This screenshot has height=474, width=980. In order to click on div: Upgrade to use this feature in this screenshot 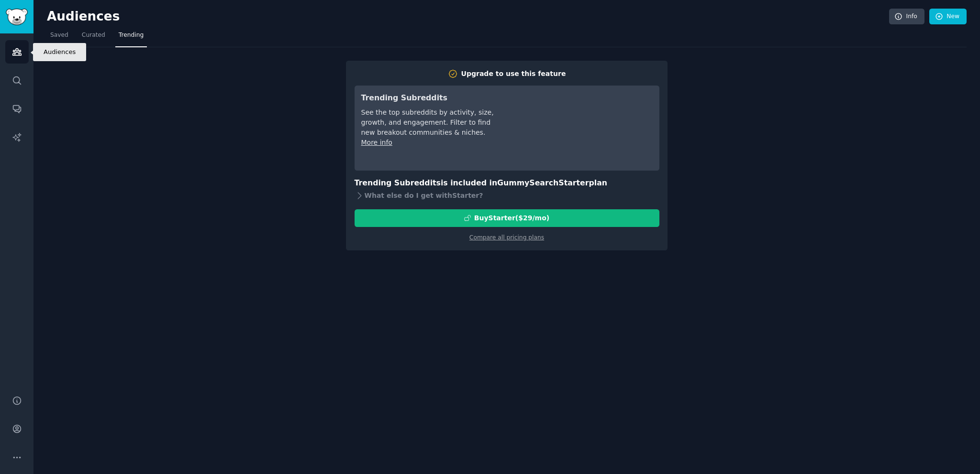, I will do `click(513, 73)`.